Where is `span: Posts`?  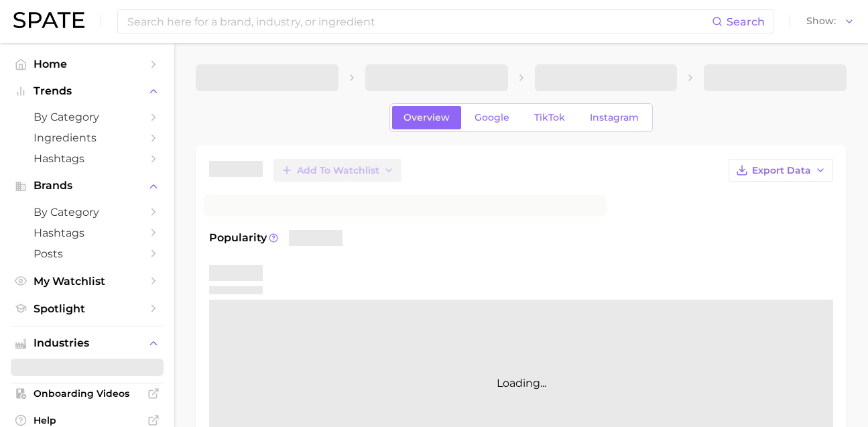 span: Posts is located at coordinates (87, 253).